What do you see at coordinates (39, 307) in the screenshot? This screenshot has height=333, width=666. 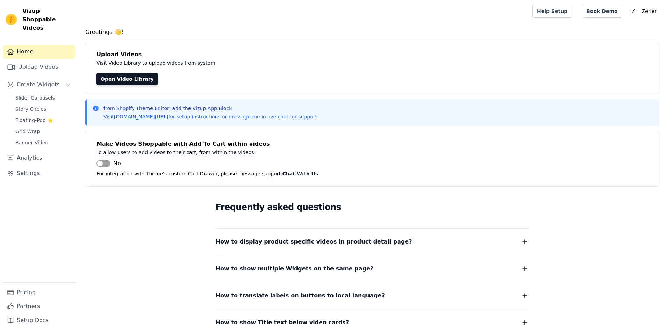 I see `a: Partners` at bounding box center [39, 307].